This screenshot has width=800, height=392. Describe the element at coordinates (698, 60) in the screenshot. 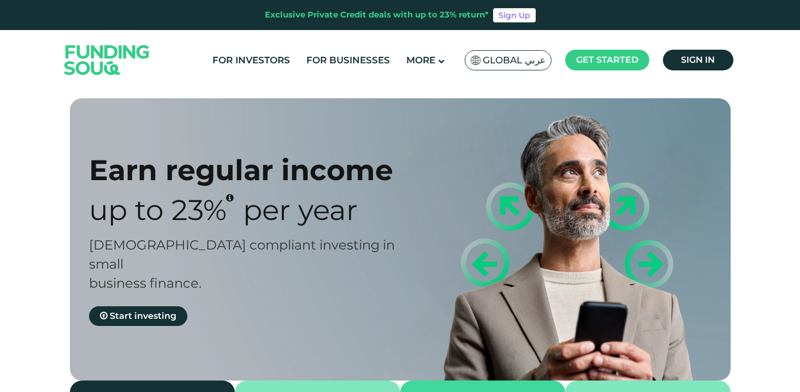

I see `span: Sign in` at that location.